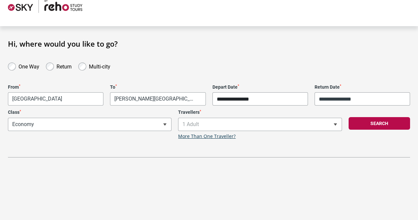 The width and height of the screenshot is (418, 220). I want to click on label: To, so click(158, 87).